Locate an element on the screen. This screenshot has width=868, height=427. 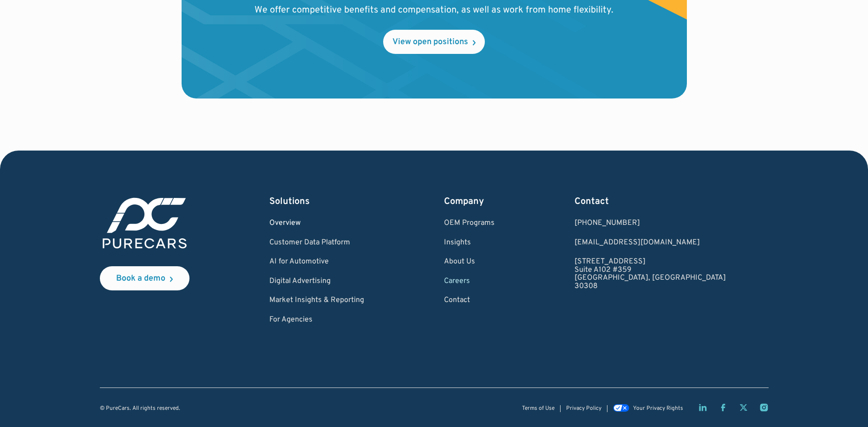
a: Market Insights & Reporting is located at coordinates (317, 300).